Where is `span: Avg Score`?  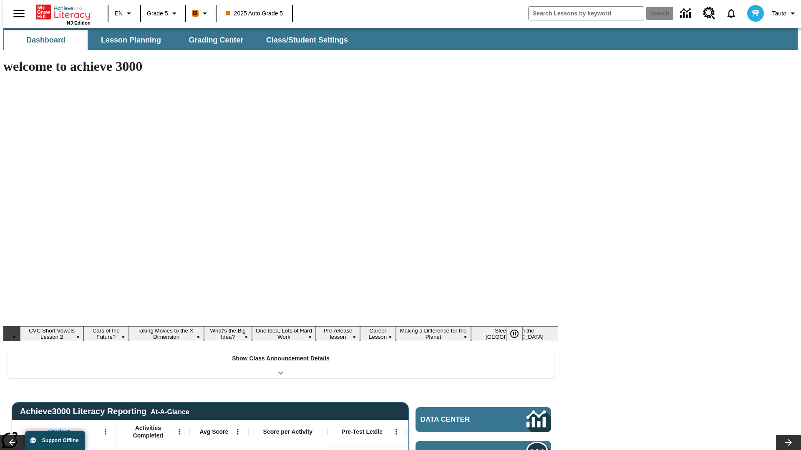
span: Avg Score is located at coordinates (213, 432).